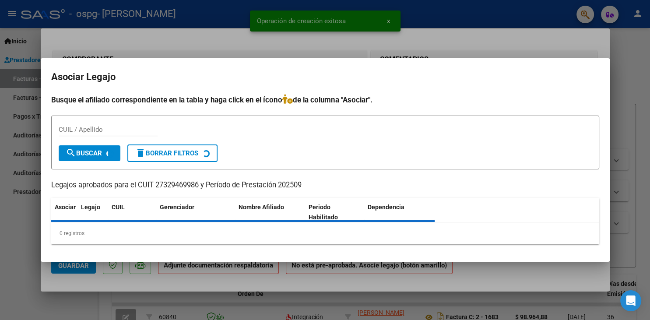  Describe the element at coordinates (196, 212) in the screenshot. I see `datatable-header-cell: Gerenciador` at that location.